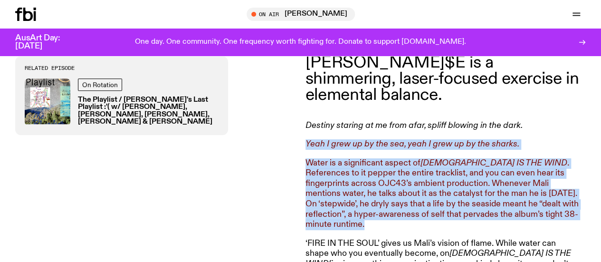 This screenshot has height=262, width=601. What do you see at coordinates (443, 194) in the screenshot?
I see `p: Water is a significant aspect of . References to it pepper the entire tracklist, and you can even...` at bounding box center [443, 194].